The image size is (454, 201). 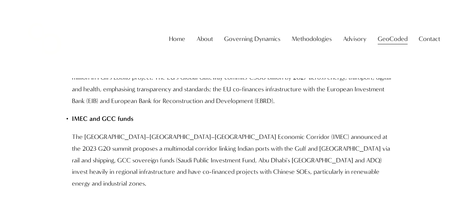 What do you see at coordinates (177, 39) in the screenshot?
I see `a: Home` at bounding box center [177, 39].